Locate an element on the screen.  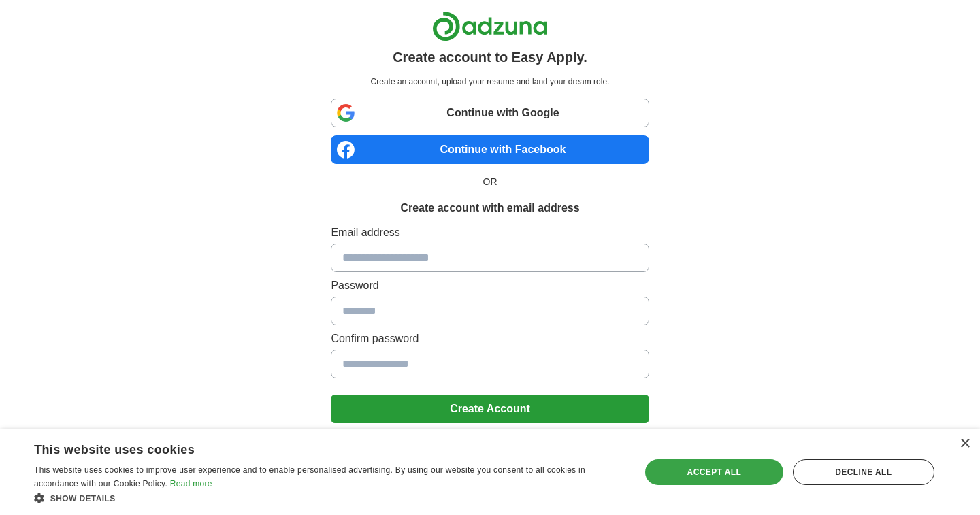
div: Close is located at coordinates (964, 444).